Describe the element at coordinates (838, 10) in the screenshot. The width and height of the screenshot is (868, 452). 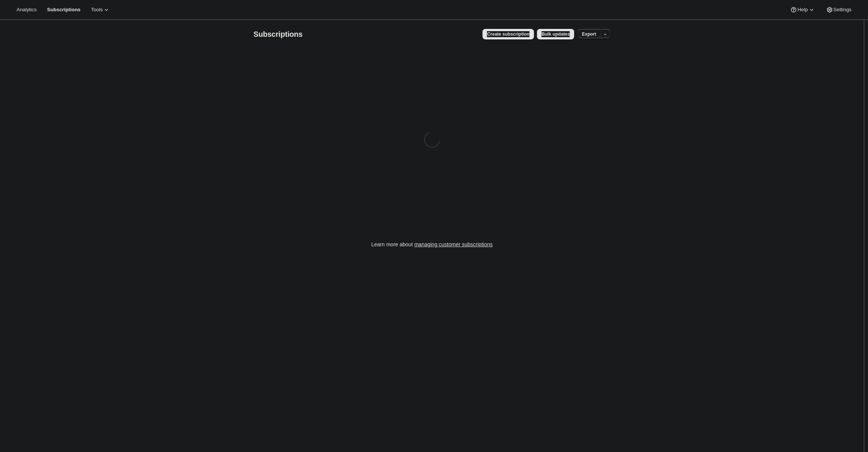
I see `button: Settings` at that location.